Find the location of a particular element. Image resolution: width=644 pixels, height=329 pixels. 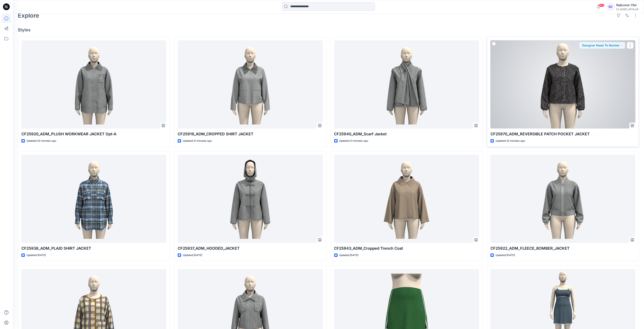

p: CF25943_ADM_Cropped Trench Coat is located at coordinates (407, 249).